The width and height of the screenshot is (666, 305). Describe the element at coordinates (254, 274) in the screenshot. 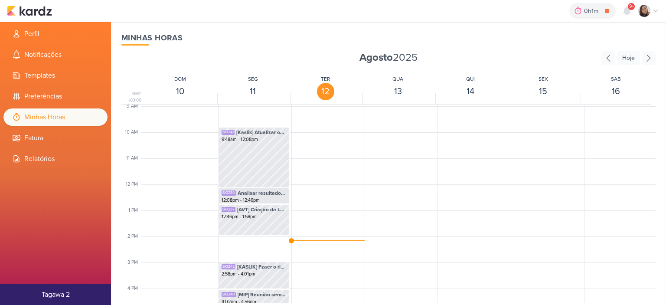

I see `div: 2:58pm - 4:01pm` at that location.